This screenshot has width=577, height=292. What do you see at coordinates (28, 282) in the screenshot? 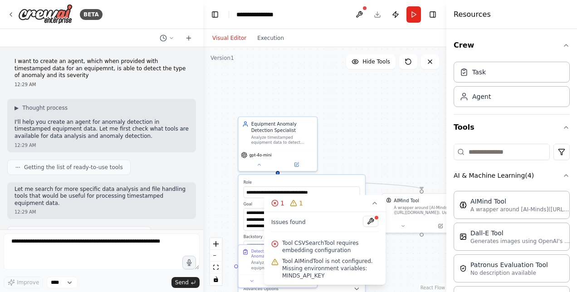
I see `span: Improve` at bounding box center [28, 282].